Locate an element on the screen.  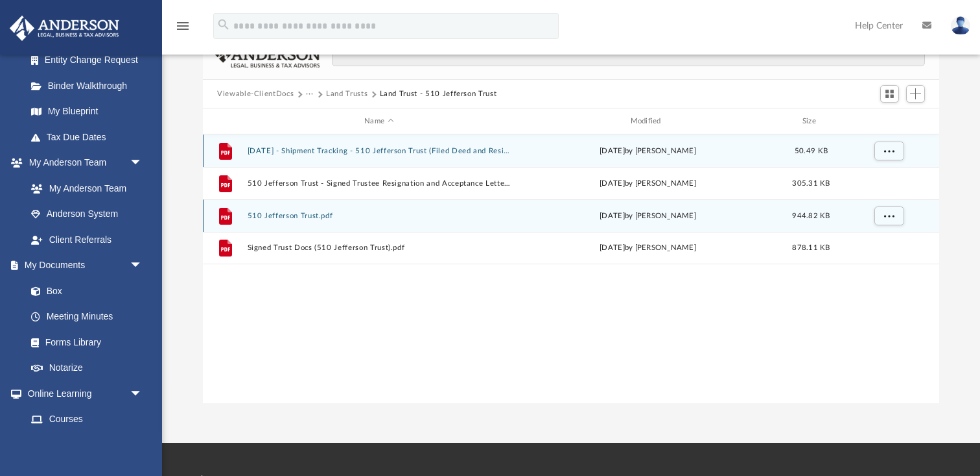
button: Land Trust - 510 Jefferson Trust is located at coordinates (439, 94).